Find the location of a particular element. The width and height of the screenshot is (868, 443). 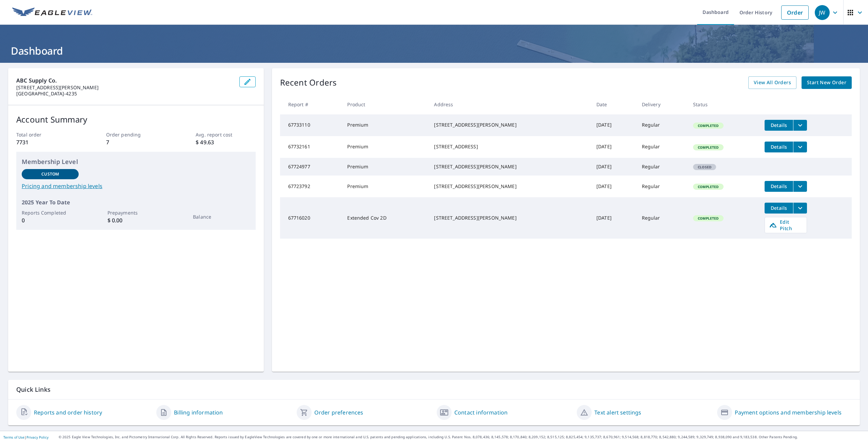

p: © 2025 Eagle View Technologies, Inc. and Pictometry International Corp. All Rights Reserved. Repo... is located at coordinates (461, 437).